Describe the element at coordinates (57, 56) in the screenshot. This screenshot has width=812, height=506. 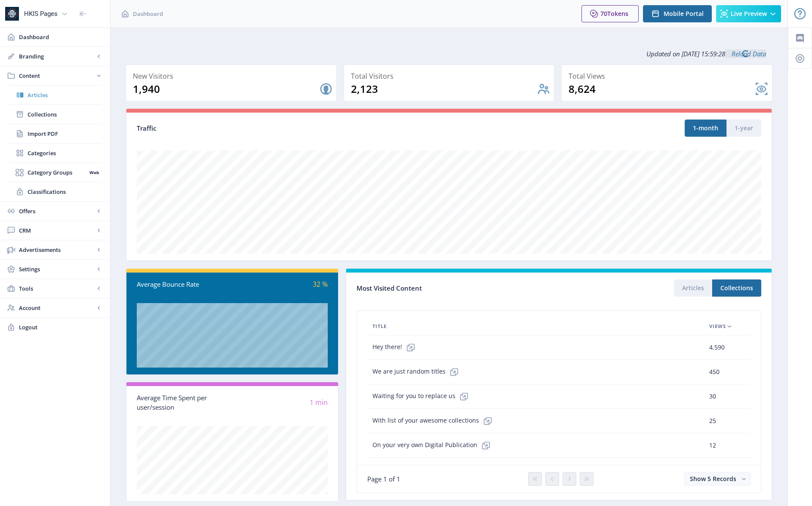
I see `span: Branding` at that location.